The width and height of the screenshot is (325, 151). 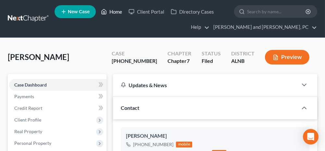 What do you see at coordinates (79, 12) in the screenshot?
I see `span: New Case` at bounding box center [79, 12].